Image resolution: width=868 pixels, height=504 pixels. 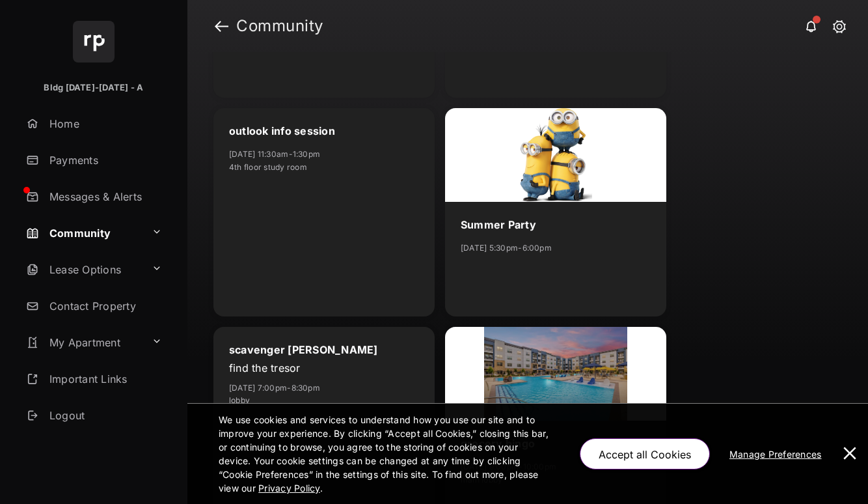 I want to click on button: Accept all Cookies, so click(x=645, y=453).